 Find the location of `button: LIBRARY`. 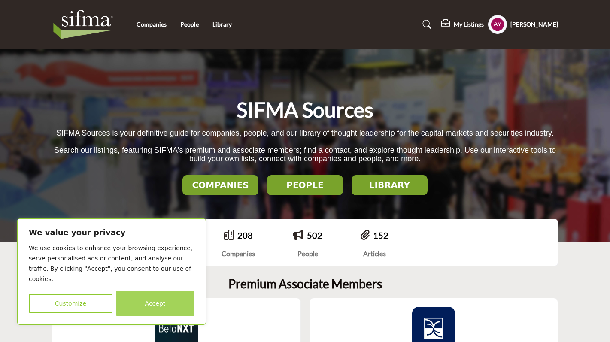

button: LIBRARY is located at coordinates (390, 185).